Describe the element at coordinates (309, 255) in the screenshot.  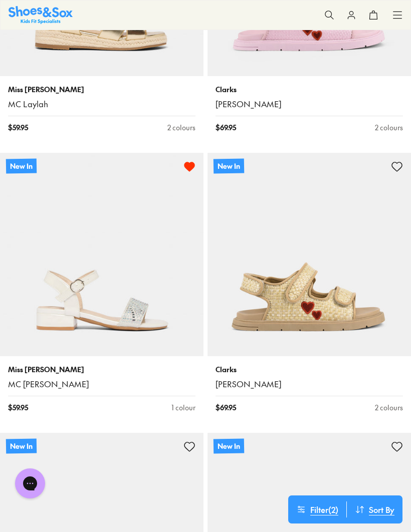
I see `a: New In` at that location.